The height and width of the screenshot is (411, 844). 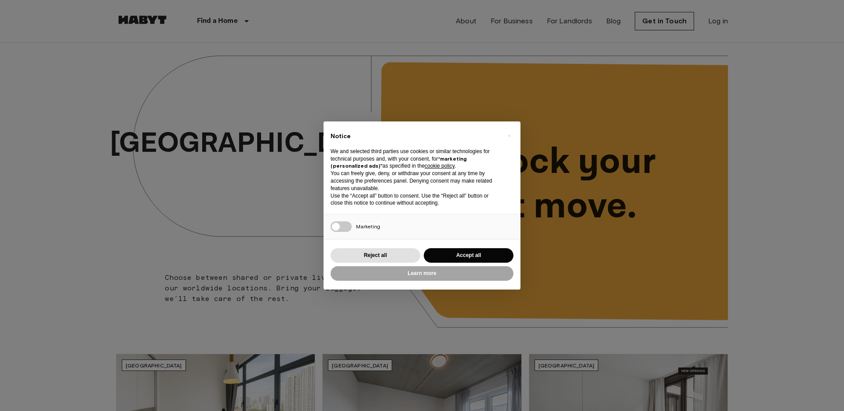 What do you see at coordinates (415, 200) in the screenshot?
I see `p: Use the “Accept all” button to consent. Use the “Reject all” button or close this notice to conti...` at bounding box center [415, 200].